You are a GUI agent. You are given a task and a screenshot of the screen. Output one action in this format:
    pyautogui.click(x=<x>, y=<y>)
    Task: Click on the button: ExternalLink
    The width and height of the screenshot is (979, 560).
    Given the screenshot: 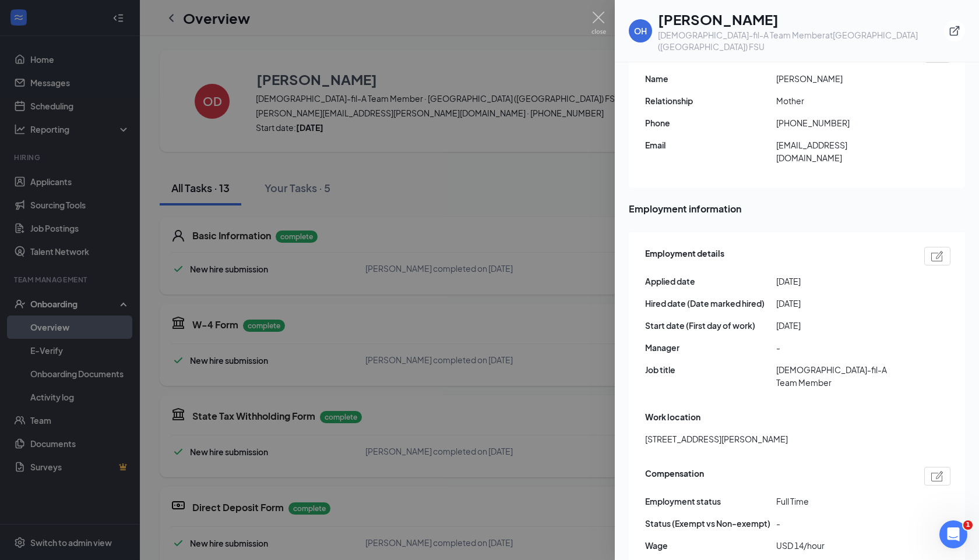 What is the action you would take?
    pyautogui.click(x=955, y=31)
    